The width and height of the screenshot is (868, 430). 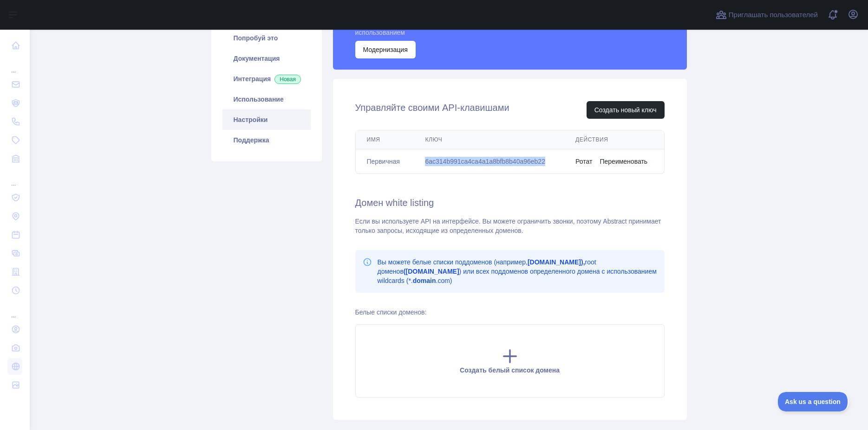 I want to click on th: Ключ, so click(x=489, y=140).